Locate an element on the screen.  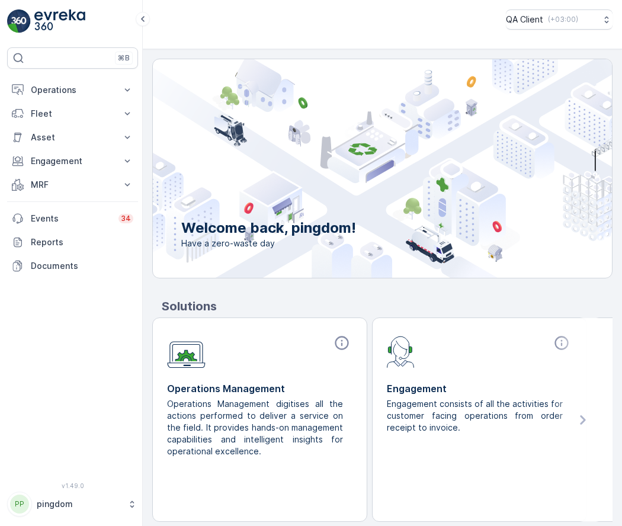
button: PPpingdom is located at coordinates (72, 504).